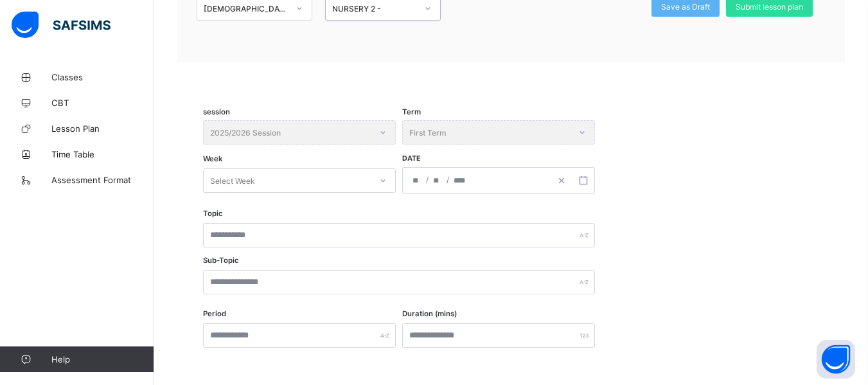 The height and width of the screenshot is (385, 868). Describe the element at coordinates (217, 112) in the screenshot. I see `span: session` at that location.